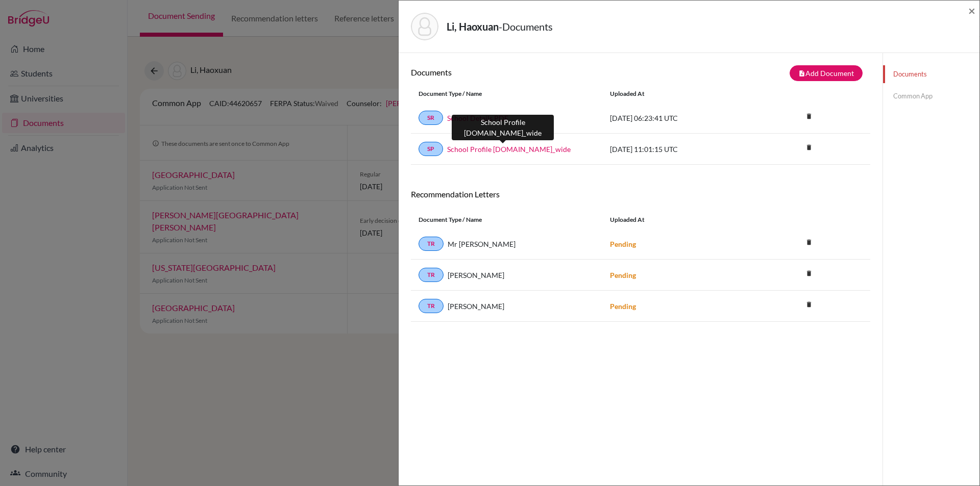 This screenshot has height=486, width=980. What do you see at coordinates (802, 74) in the screenshot?
I see `i: note_add` at bounding box center [802, 74].